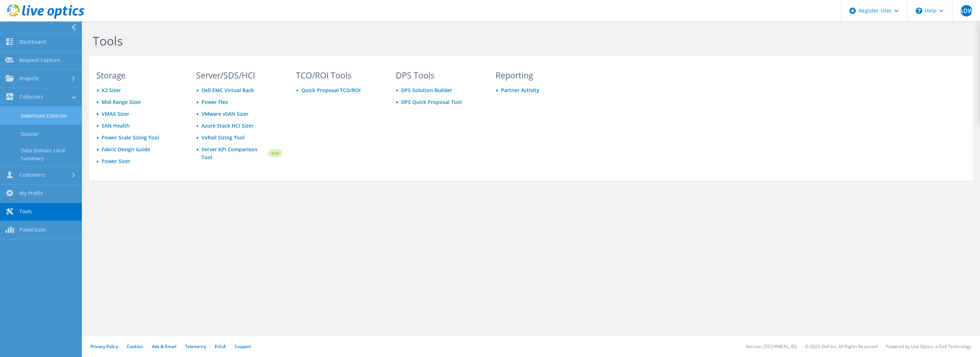 This screenshot has height=357, width=980. I want to click on h3: DPS Tools, so click(438, 75).